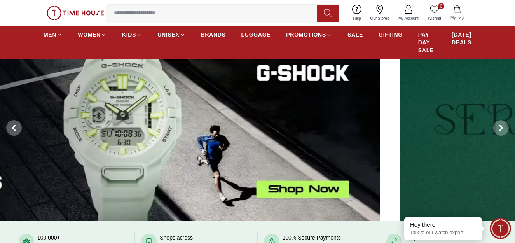  I want to click on span: 0, so click(441, 6).